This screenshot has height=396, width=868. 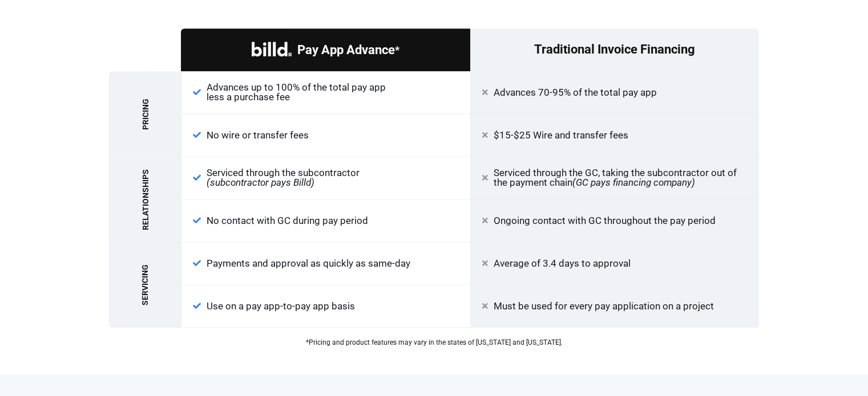 What do you see at coordinates (615, 306) in the screenshot?
I see `div: Must be used for every pay application on a project` at bounding box center [615, 306].